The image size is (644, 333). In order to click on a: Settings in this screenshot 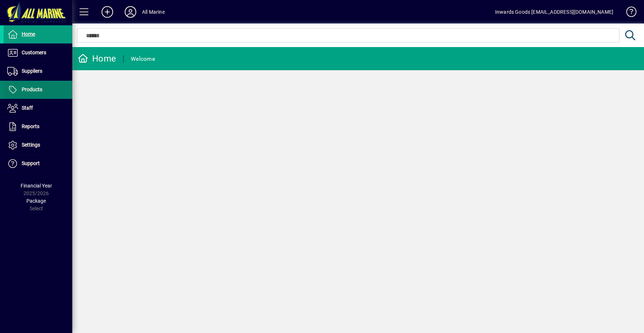, I will do `click(38, 145)`.